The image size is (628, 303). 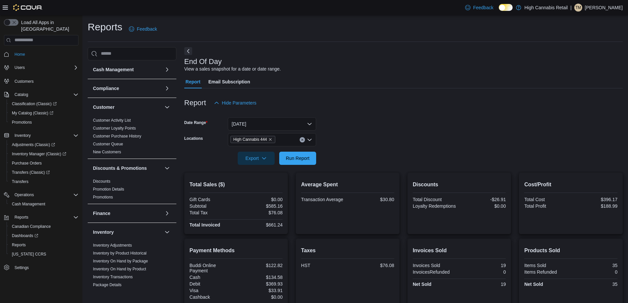 I want to click on span: Customer Queue, so click(x=108, y=144).